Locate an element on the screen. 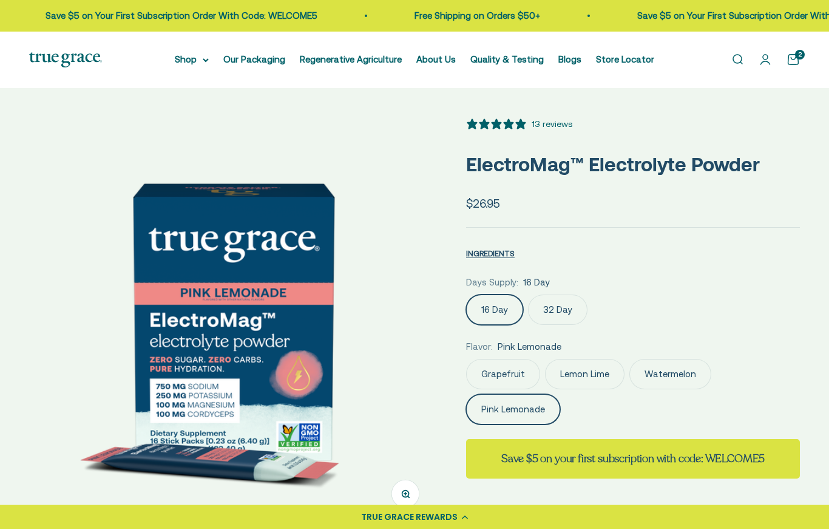 This screenshot has height=529, width=829. a: Regenerative Agriculture is located at coordinates (351, 59).